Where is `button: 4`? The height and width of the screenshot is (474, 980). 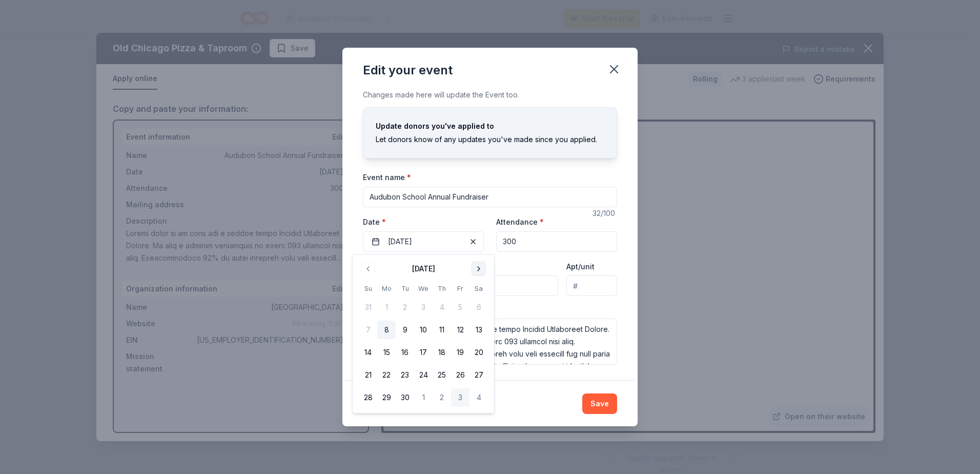
button: 4 is located at coordinates (479, 397).